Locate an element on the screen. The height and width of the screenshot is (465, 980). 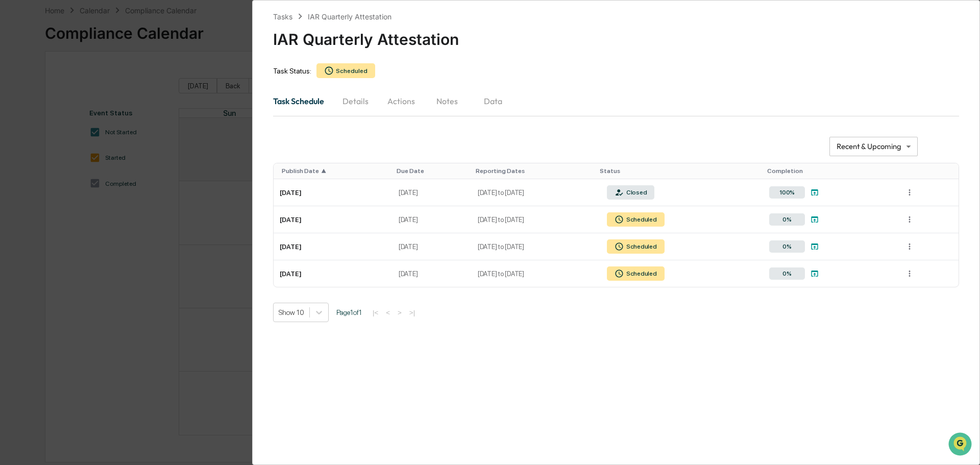
span: Attestations is located at coordinates (105, 133).